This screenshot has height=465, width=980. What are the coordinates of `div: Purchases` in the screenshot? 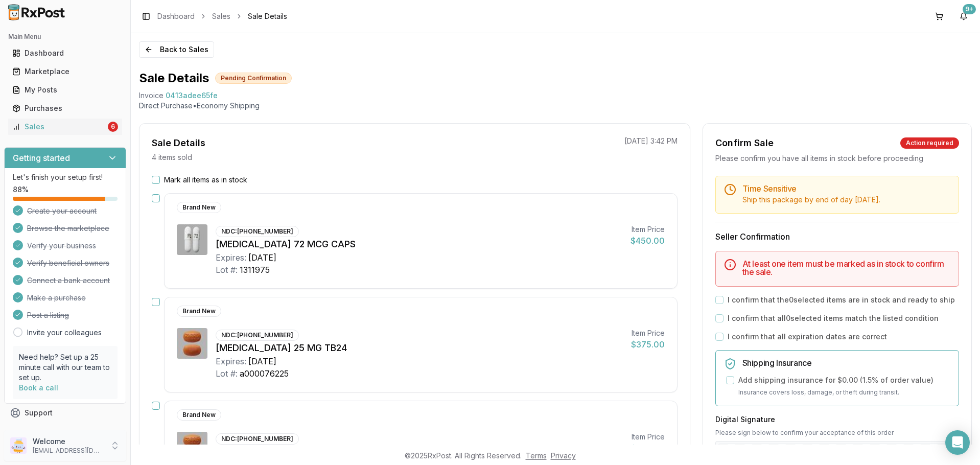 It's located at (65, 109).